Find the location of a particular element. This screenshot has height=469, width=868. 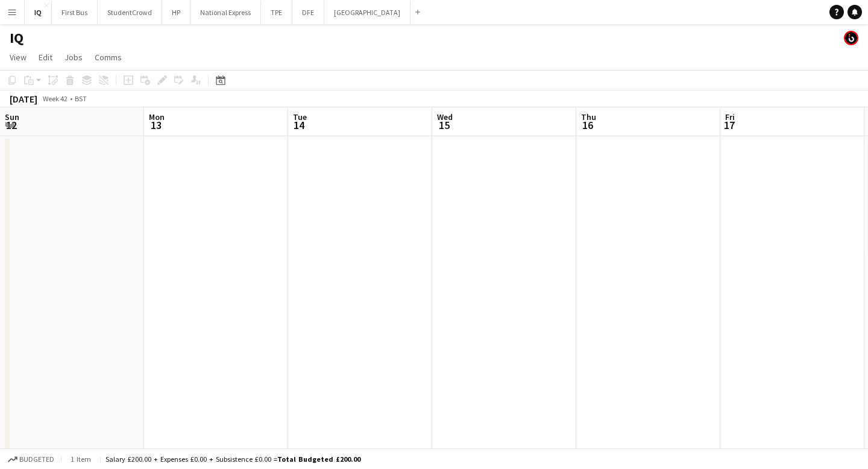

span: Wed is located at coordinates (445, 117).